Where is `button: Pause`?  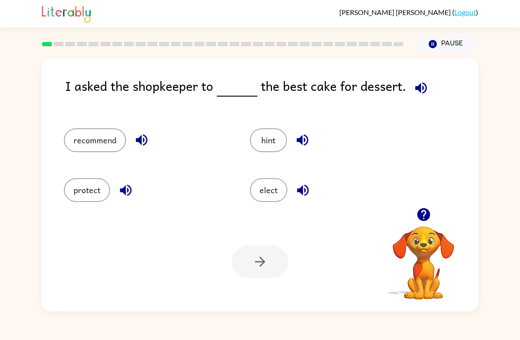 button: Pause is located at coordinates (446, 44).